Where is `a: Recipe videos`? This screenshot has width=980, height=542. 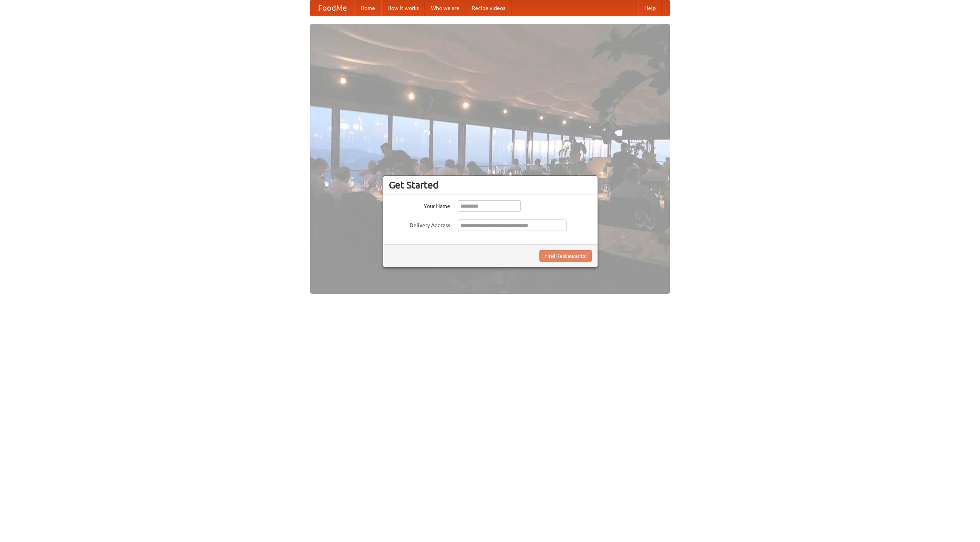 a: Recipe videos is located at coordinates (488, 8).